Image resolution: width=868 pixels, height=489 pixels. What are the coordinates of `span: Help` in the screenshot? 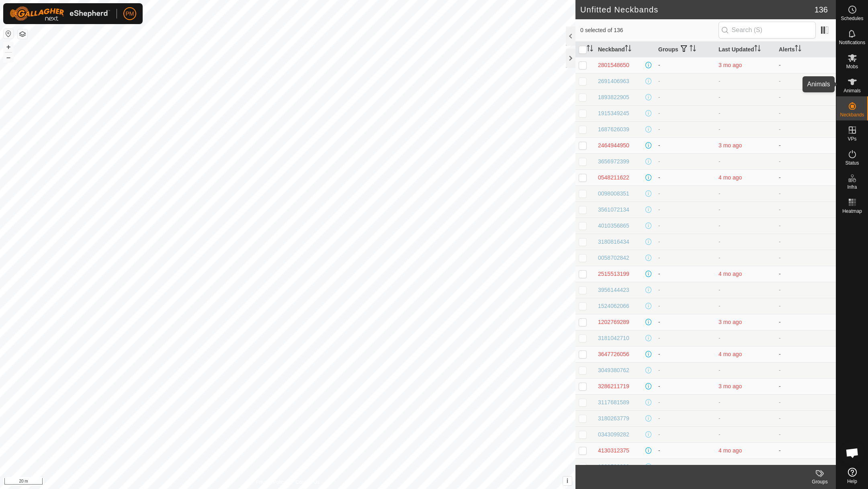 It's located at (852, 481).